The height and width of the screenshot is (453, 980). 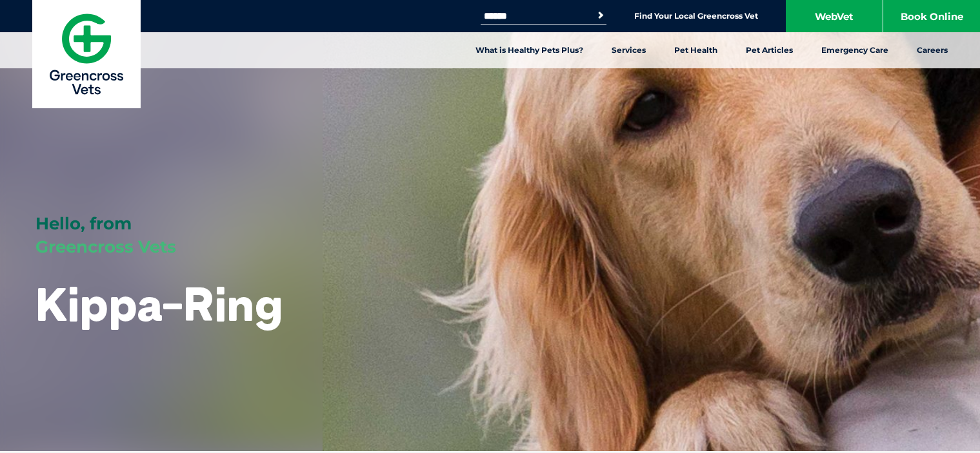 What do you see at coordinates (601, 15) in the screenshot?
I see `button: Search` at bounding box center [601, 15].